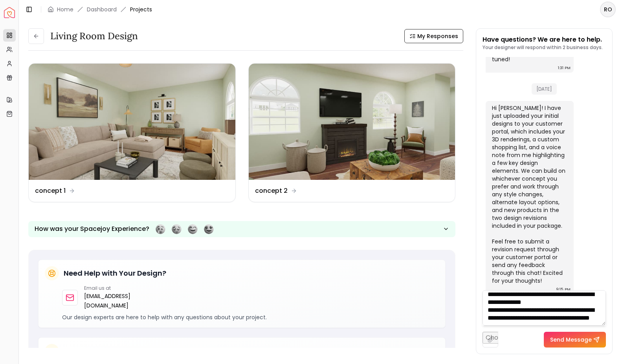 The width and height of the screenshot is (622, 364). I want to click on dd: concept 1, so click(51, 191).